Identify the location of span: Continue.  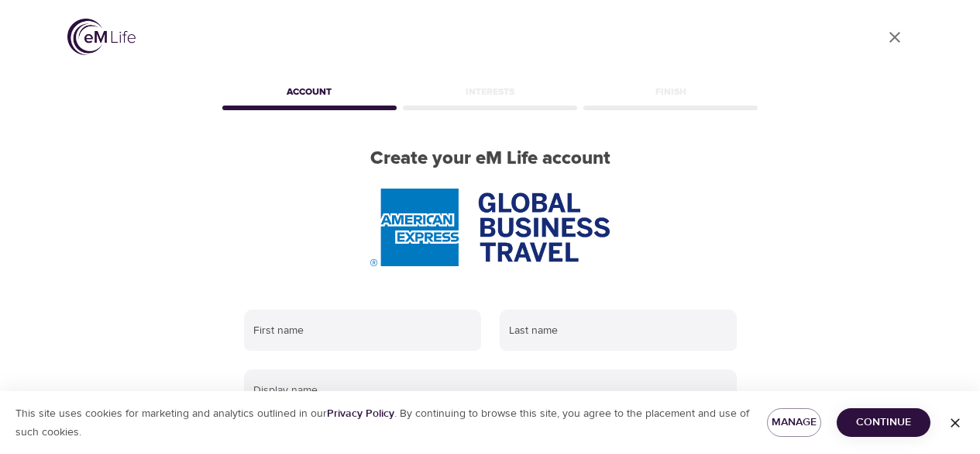
(883, 422).